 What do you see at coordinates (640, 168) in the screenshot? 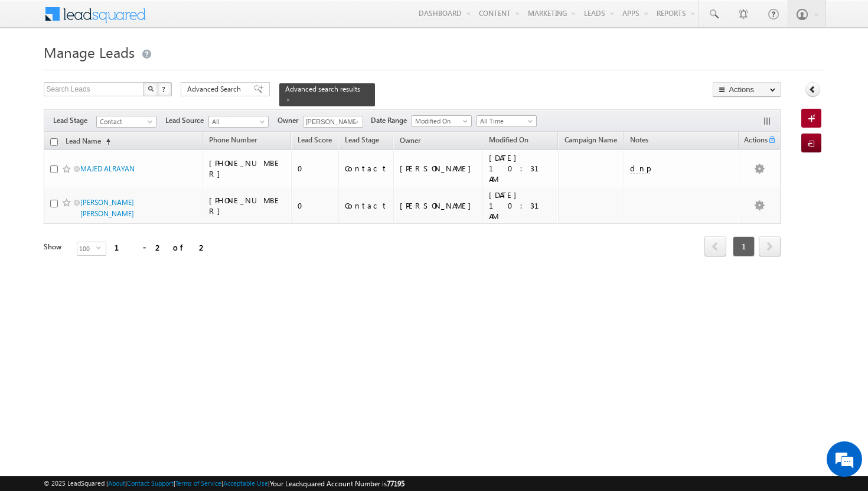
I see `span: dnp` at bounding box center [640, 168].